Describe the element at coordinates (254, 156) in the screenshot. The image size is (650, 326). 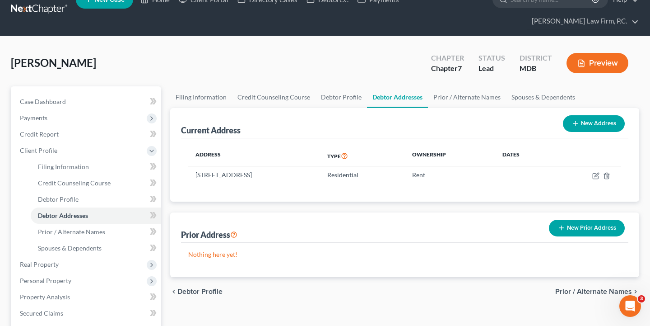
I see `th: Address` at that location.